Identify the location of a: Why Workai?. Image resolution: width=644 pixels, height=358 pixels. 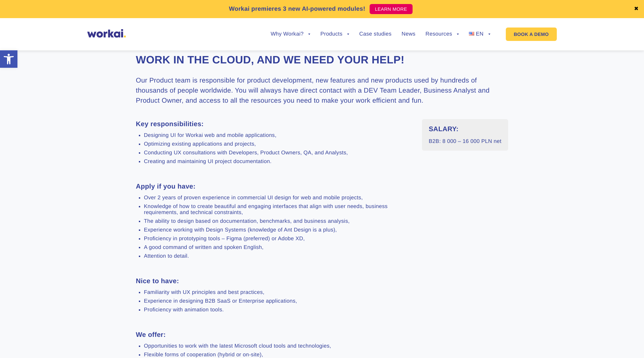
(290, 34).